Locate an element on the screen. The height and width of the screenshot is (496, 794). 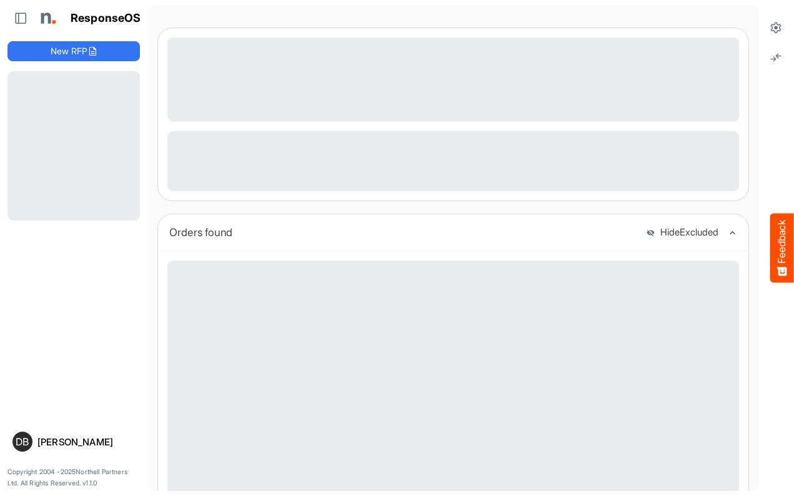
button: Feedback is located at coordinates (782, 248).